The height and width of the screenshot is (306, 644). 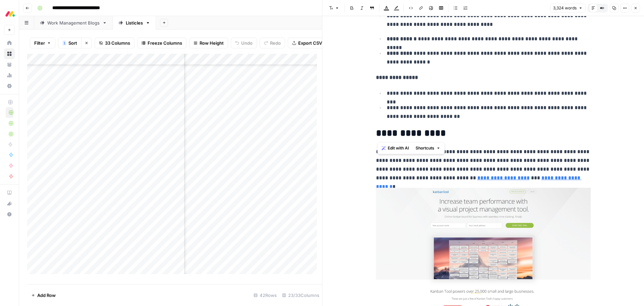 I want to click on button: Shortcuts, so click(x=428, y=148).